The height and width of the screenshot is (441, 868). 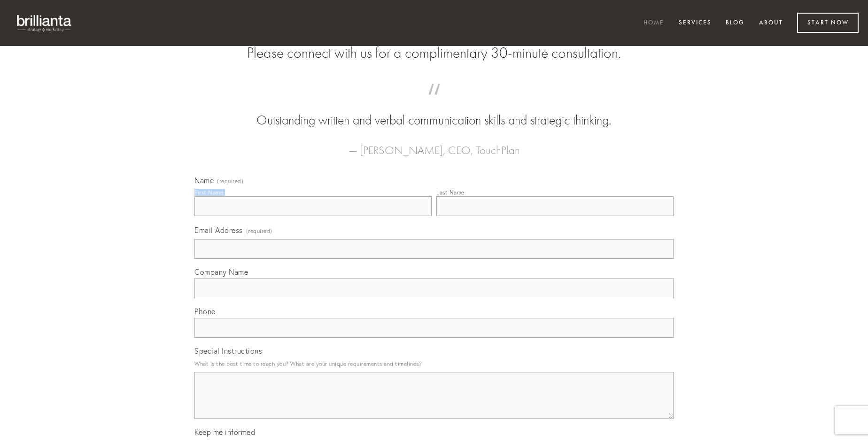 What do you see at coordinates (224, 432) in the screenshot?
I see `span: Keep me informed` at bounding box center [224, 432].